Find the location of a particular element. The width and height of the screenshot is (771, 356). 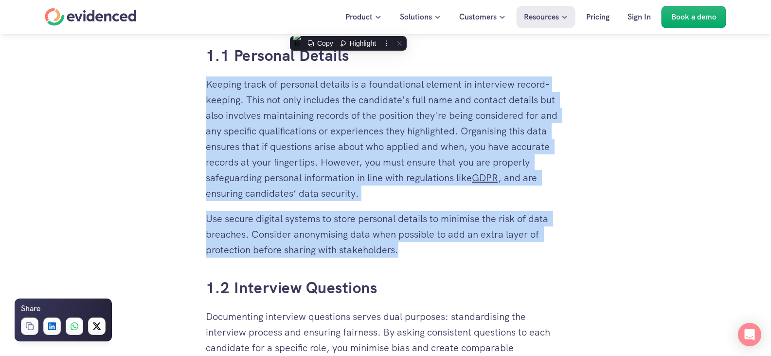

p: Sign In is located at coordinates (639, 17).